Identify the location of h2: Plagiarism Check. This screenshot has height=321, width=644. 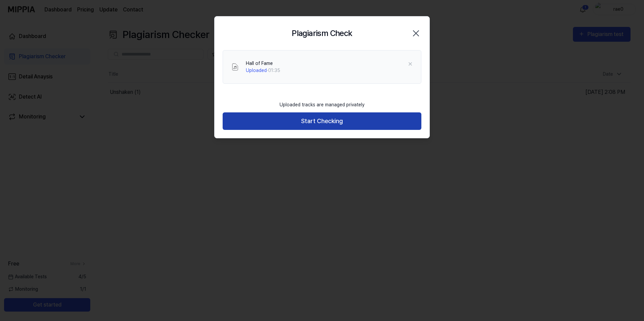
(321, 33).